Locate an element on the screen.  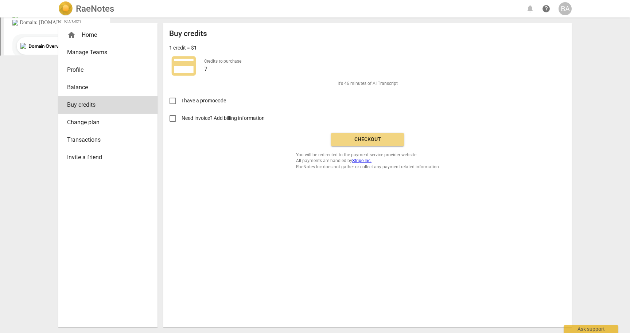
a: Balance is located at coordinates (108, 87).